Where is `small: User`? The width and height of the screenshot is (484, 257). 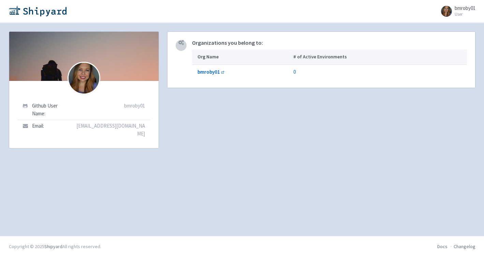 small: User is located at coordinates (465, 14).